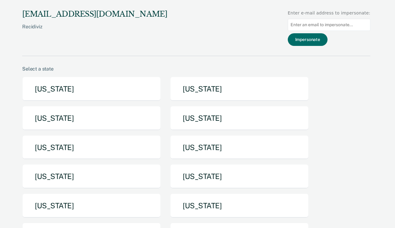  Describe the element at coordinates (329, 13) in the screenshot. I see `div: Enter e-mail address to impersonate:` at that location.